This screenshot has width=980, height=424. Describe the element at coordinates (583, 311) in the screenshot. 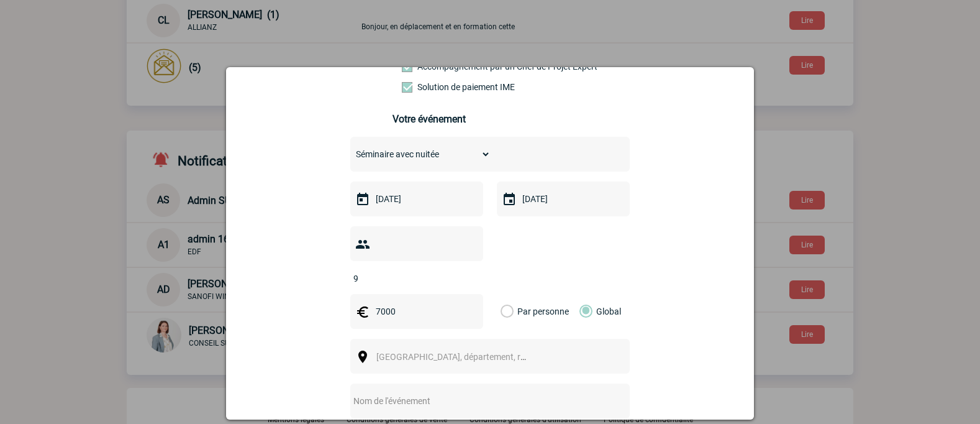

I see `label: Global` at that location.